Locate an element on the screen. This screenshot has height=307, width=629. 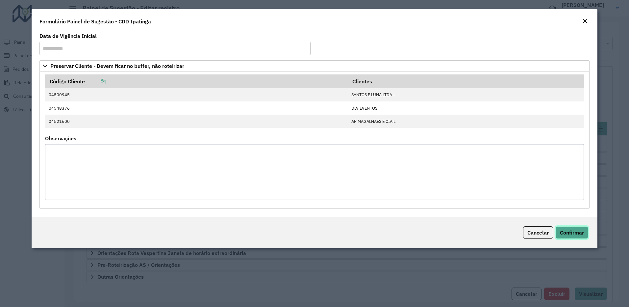
th: Código Cliente is located at coordinates (196, 81).